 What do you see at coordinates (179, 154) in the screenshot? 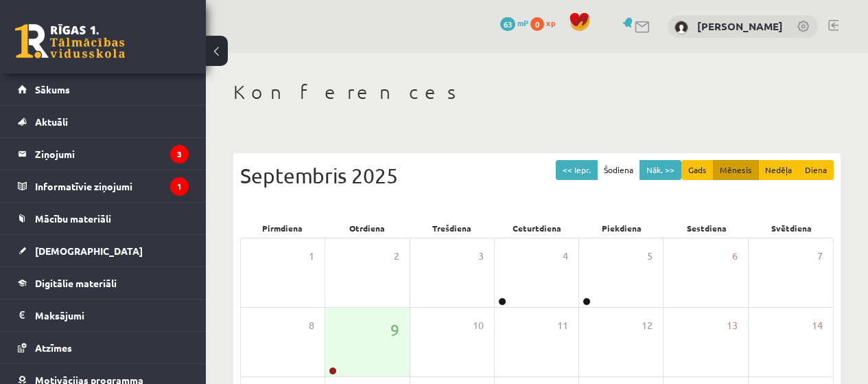
I see `i: 3` at bounding box center [179, 154].